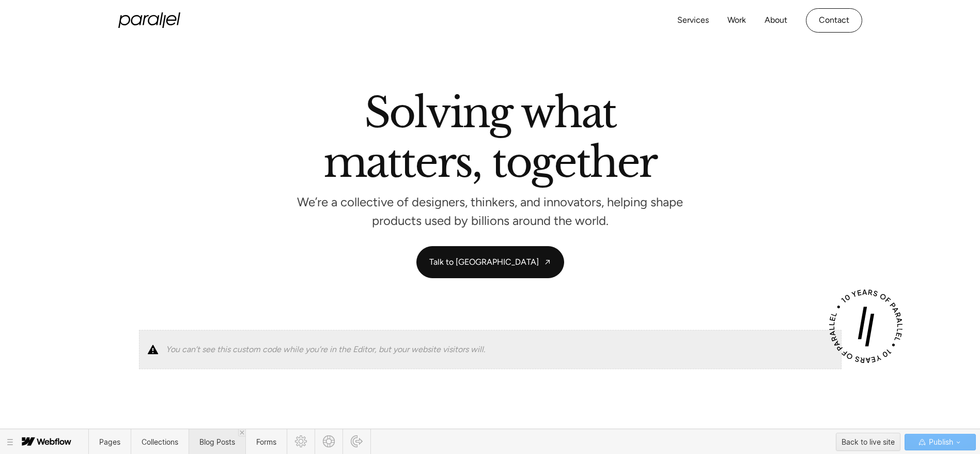 The image size is (980, 454). What do you see at coordinates (868, 442) in the screenshot?
I see `div: Back to live site` at bounding box center [868, 442].